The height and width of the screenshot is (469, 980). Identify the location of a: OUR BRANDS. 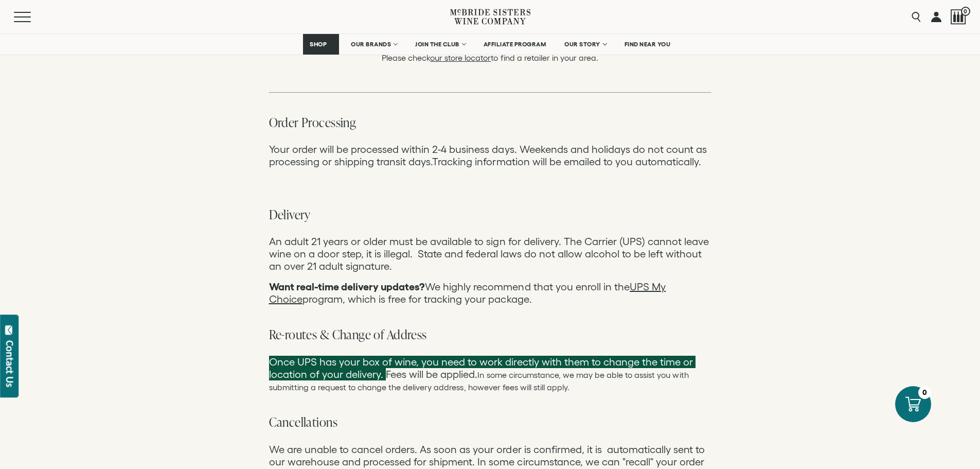
(373, 44).